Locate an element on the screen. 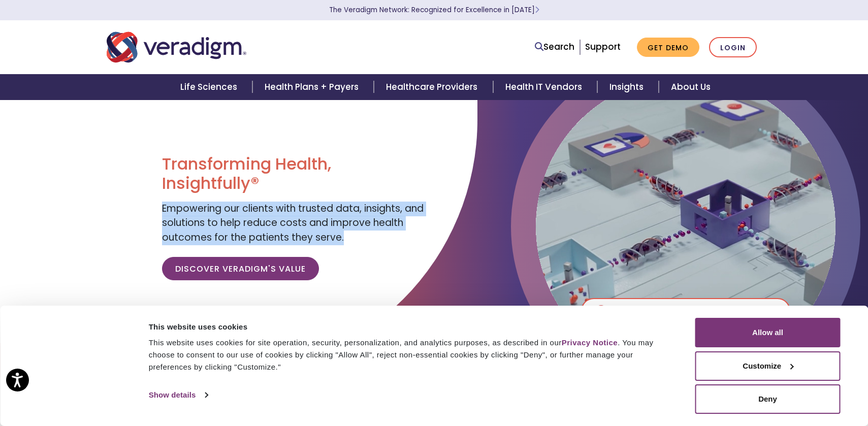  a: Discover Veradigm's Value is located at coordinates (240, 269).